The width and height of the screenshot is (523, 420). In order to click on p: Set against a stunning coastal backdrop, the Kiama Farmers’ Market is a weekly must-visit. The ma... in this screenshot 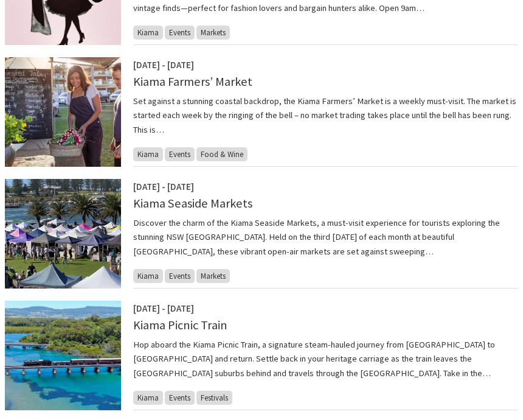, I will do `click(325, 115)`.